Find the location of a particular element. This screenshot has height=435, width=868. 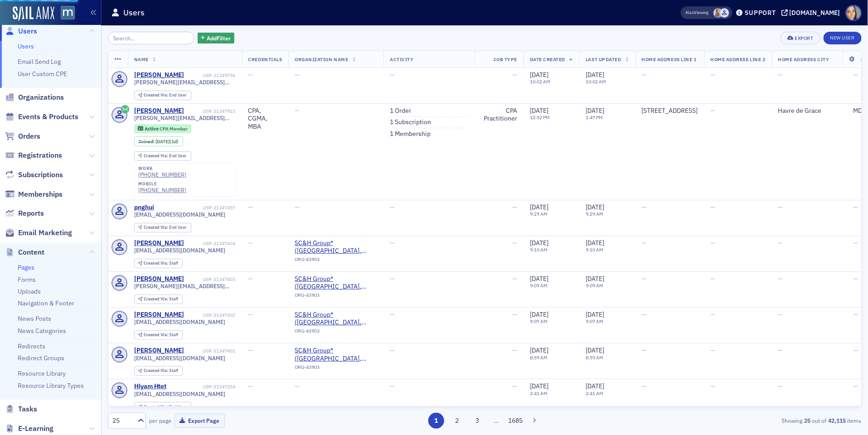

a: Active CPA Member is located at coordinates (162, 128).